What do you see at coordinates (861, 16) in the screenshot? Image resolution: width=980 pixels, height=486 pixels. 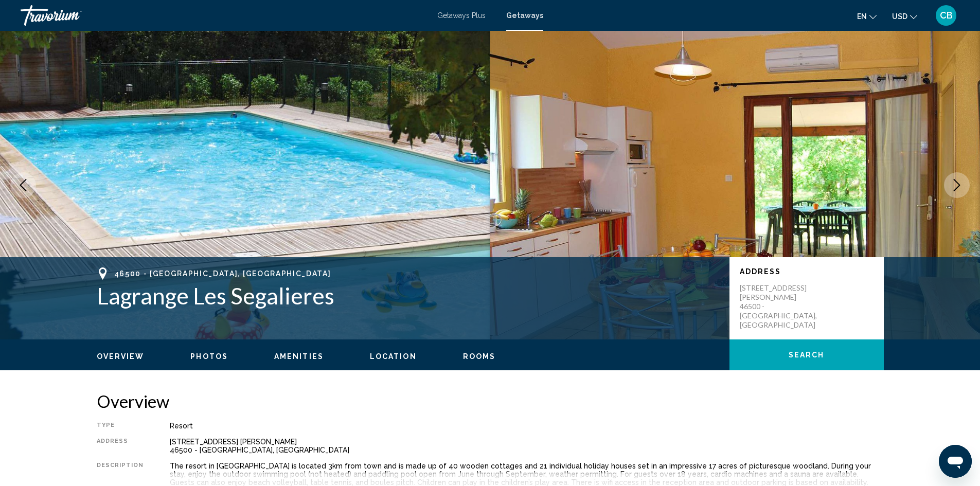 I see `span: en` at bounding box center [861, 16].